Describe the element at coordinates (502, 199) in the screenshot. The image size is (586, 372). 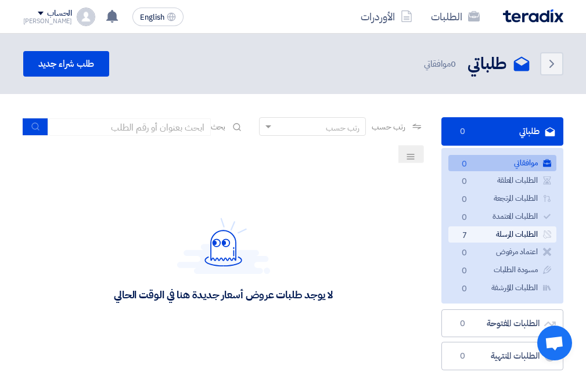
I see `a: الطلبات المرتجعة` at that location.